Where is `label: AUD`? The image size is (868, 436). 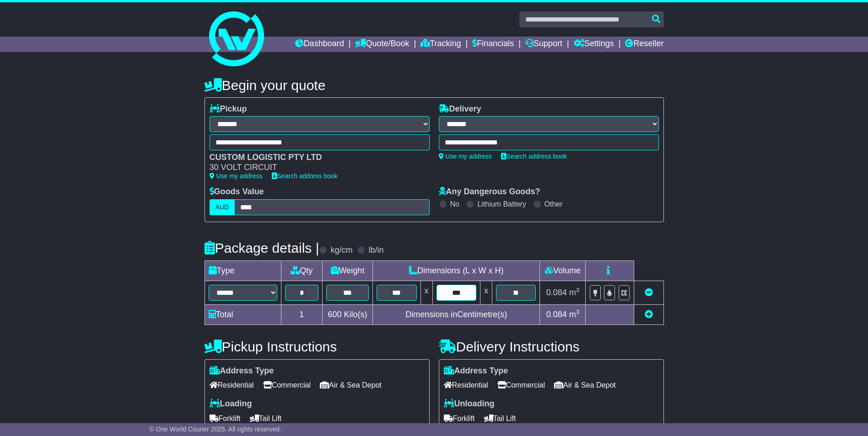 label: AUD is located at coordinates (222, 207).